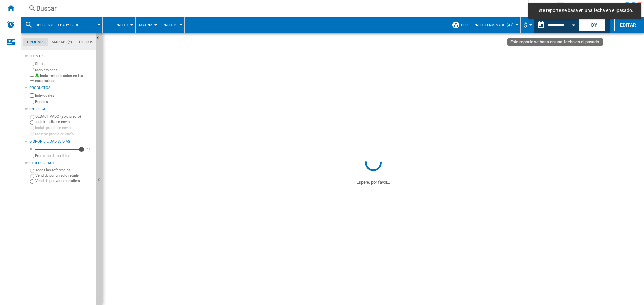  Describe the element at coordinates (64, 95) in the screenshot. I see `label: Individuales` at that location.